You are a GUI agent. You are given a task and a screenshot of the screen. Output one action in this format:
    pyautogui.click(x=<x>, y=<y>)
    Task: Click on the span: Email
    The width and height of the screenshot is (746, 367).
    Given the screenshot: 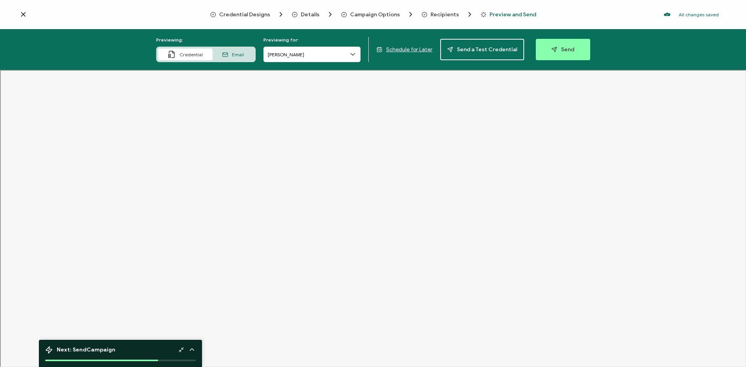 What is the action you would take?
    pyautogui.click(x=238, y=54)
    